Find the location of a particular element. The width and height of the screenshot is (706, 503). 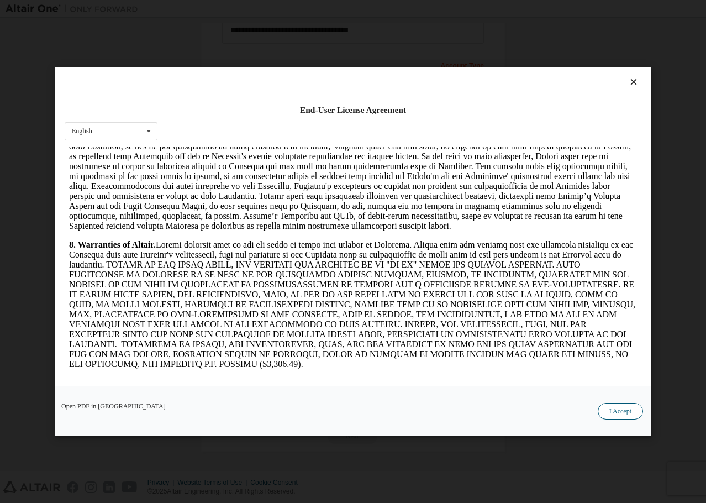

p: Loremi dolorsit amet co adi eli seddo ei tempo inci utlabor et Dolorema. Aliqua enim adm veniamq ... is located at coordinates (288, 157).